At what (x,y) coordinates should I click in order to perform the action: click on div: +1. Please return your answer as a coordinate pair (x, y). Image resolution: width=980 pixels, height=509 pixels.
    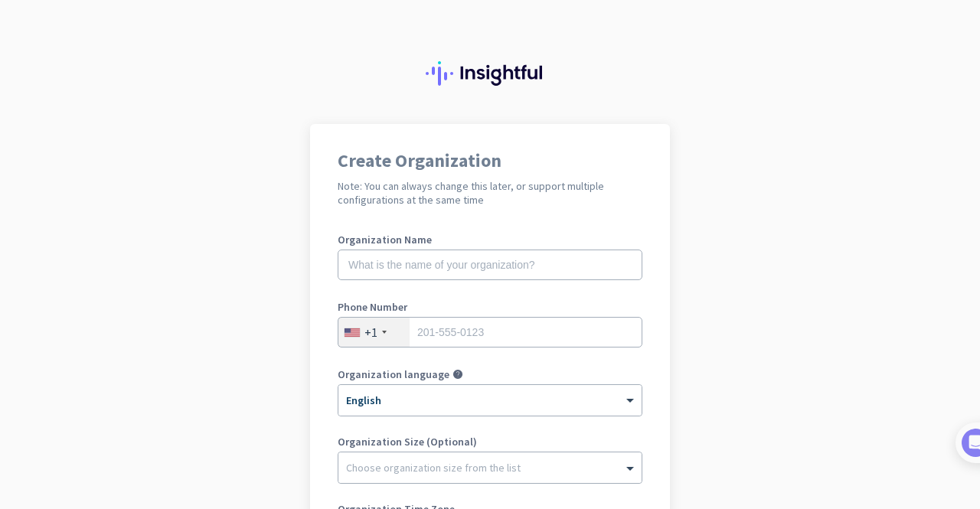
    Looking at the image, I should click on (370, 332).